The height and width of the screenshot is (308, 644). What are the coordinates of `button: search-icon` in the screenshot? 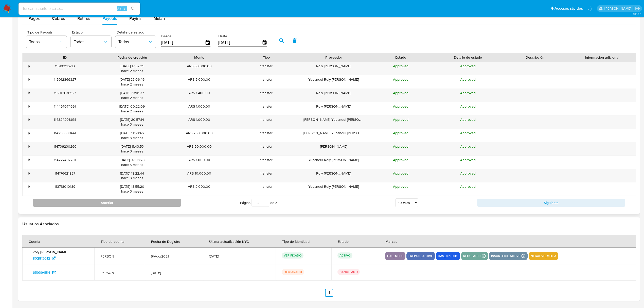 It's located at (133, 9).